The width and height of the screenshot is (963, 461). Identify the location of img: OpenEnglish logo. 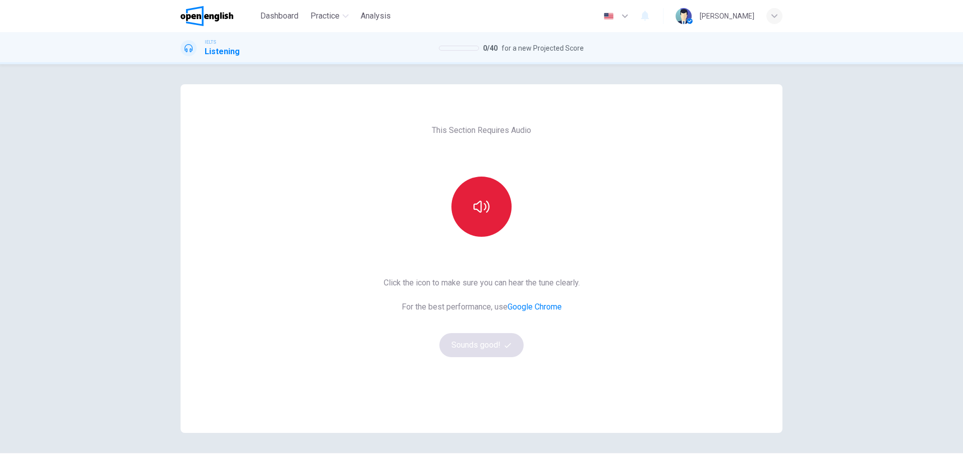
(207, 16).